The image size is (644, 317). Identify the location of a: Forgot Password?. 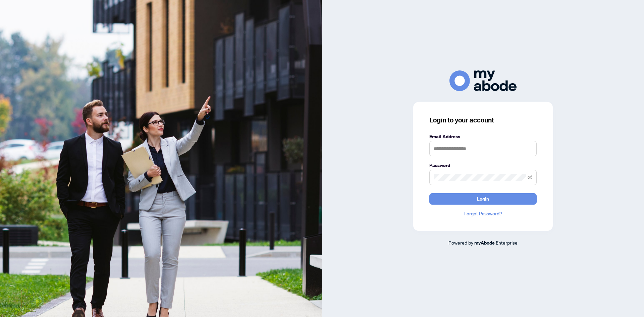
(483, 214).